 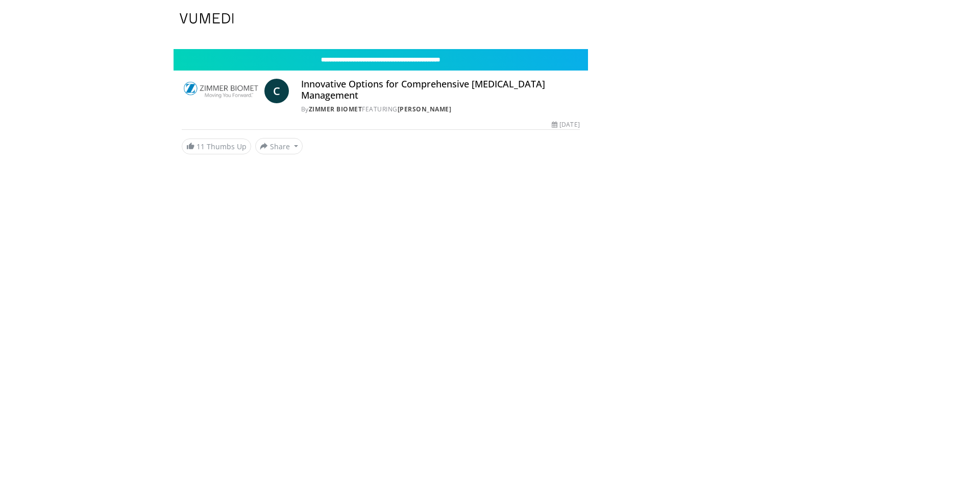 I want to click on a: Zimmer Biomet, so click(x=335, y=109).